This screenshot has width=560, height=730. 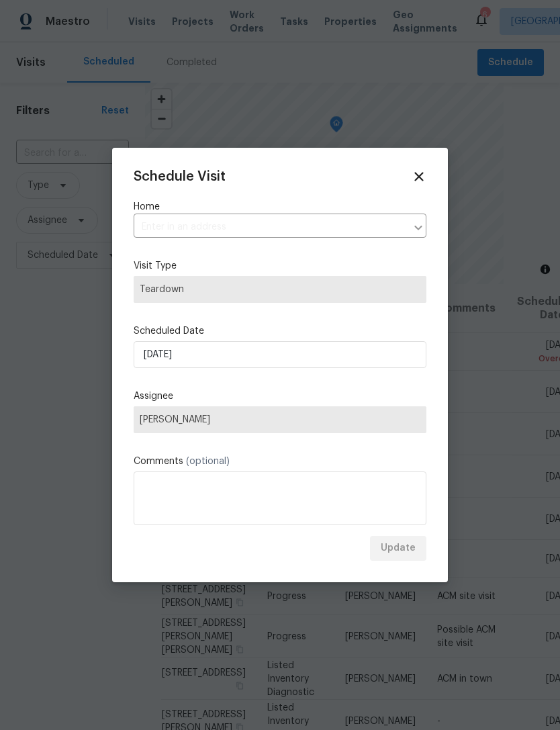 I want to click on label: Home, so click(x=280, y=207).